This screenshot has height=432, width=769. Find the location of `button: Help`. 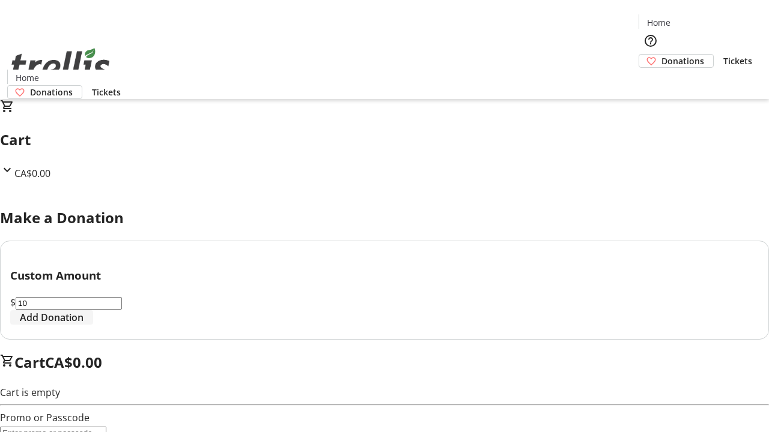

button: Help is located at coordinates (651, 41).